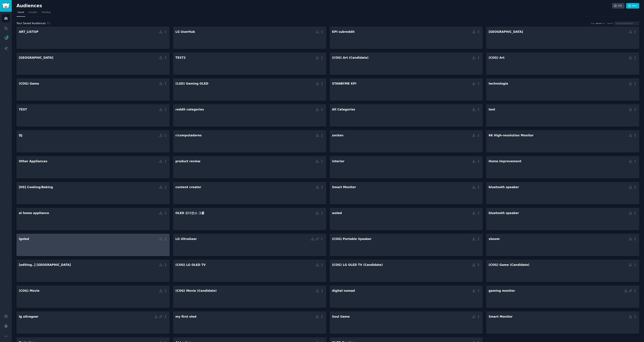  What do you see at coordinates (496, 58) in the screenshot?
I see `div: (COG) Art` at bounding box center [496, 58].